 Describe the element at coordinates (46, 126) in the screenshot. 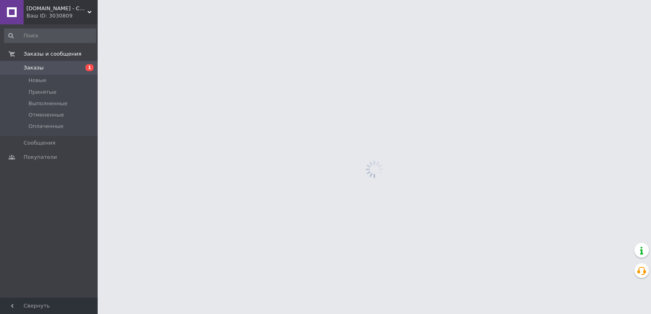

I see `span: Оплаченные` at that location.